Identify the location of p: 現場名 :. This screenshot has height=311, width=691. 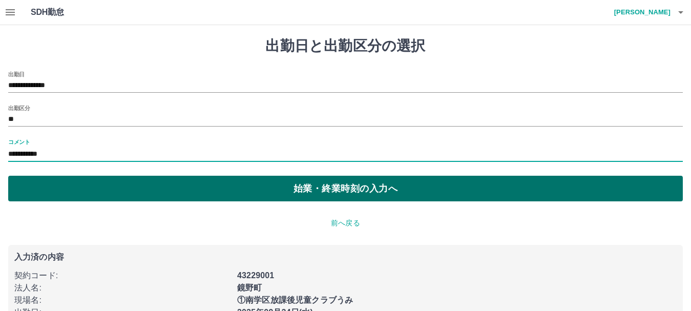
(122, 300).